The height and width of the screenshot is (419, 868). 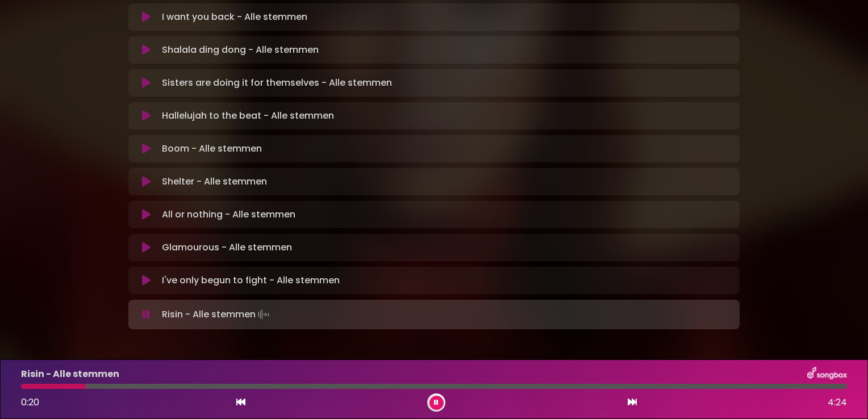 What do you see at coordinates (264, 315) in the screenshot?
I see `img: waveform4.gif` at bounding box center [264, 315].